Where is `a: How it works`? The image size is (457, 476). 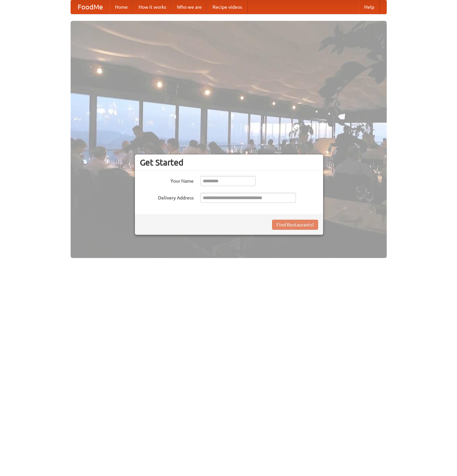
a: How it works is located at coordinates (153, 7).